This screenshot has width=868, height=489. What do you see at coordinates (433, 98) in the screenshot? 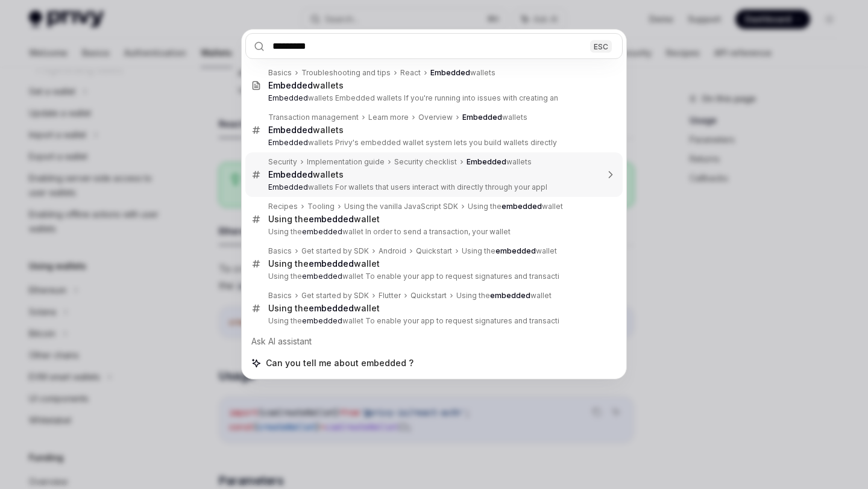
I see `p: wallets Embedded wallets If you're running into issues with creating an` at bounding box center [433, 98].